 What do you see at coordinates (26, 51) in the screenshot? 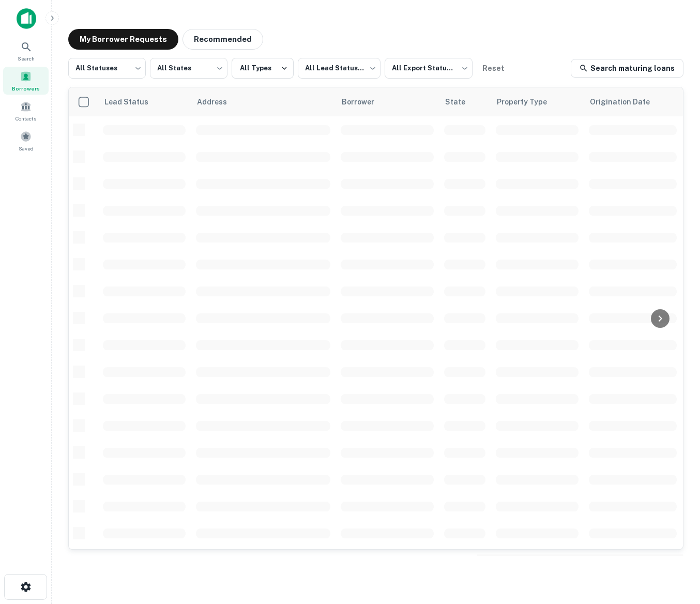
I see `a: Search` at bounding box center [26, 51].